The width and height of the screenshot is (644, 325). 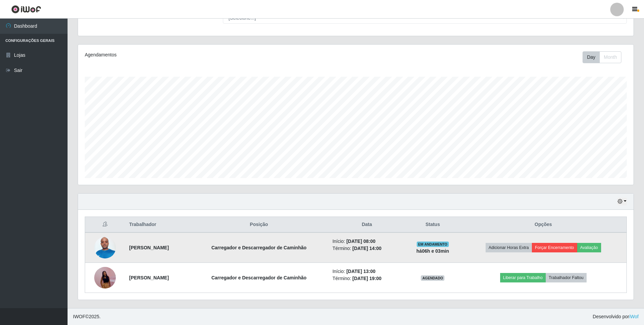 What do you see at coordinates (157, 225) in the screenshot?
I see `th: Trabalhador` at bounding box center [157, 225].